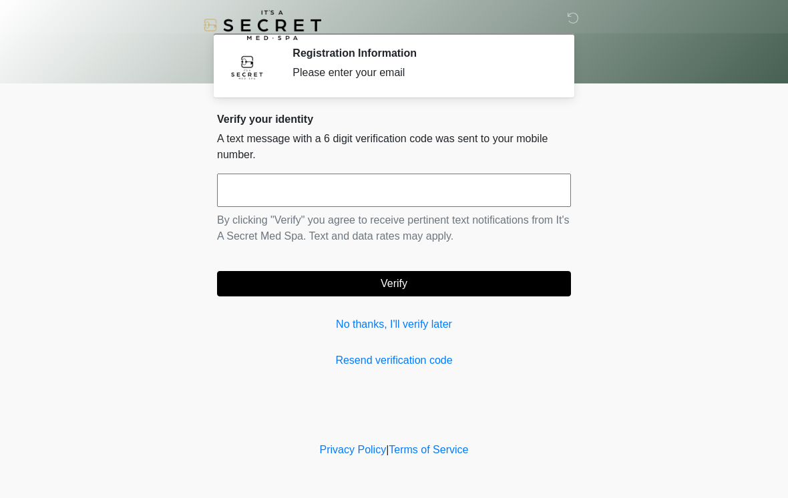 The width and height of the screenshot is (788, 498). What do you see at coordinates (421, 73) in the screenshot?
I see `div: Please enter your email` at bounding box center [421, 73].